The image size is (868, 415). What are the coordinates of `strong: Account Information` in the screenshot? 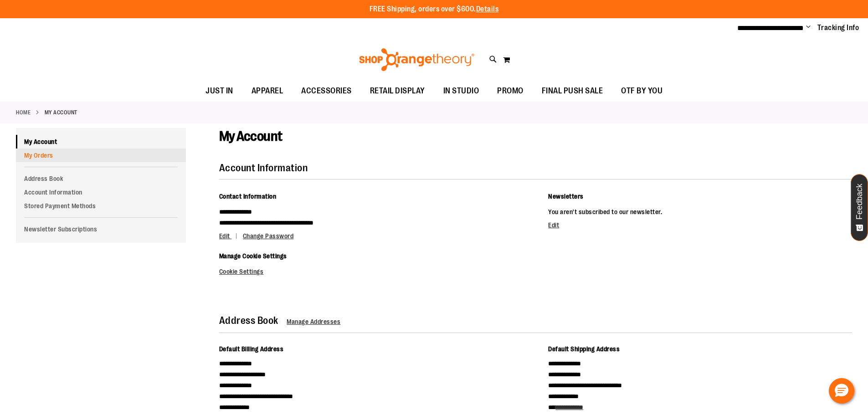 It's located at (263, 168).